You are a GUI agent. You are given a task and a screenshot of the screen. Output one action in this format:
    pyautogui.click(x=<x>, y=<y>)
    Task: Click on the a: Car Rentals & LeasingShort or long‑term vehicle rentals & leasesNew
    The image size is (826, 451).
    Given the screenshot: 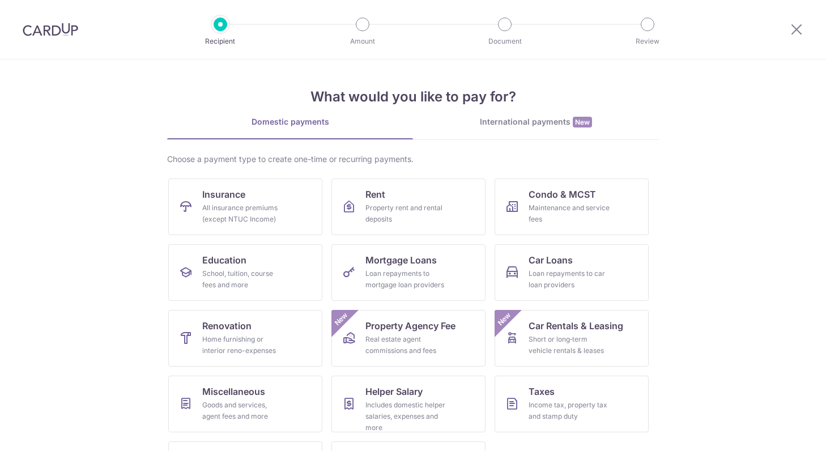 What is the action you would take?
    pyautogui.click(x=572, y=338)
    